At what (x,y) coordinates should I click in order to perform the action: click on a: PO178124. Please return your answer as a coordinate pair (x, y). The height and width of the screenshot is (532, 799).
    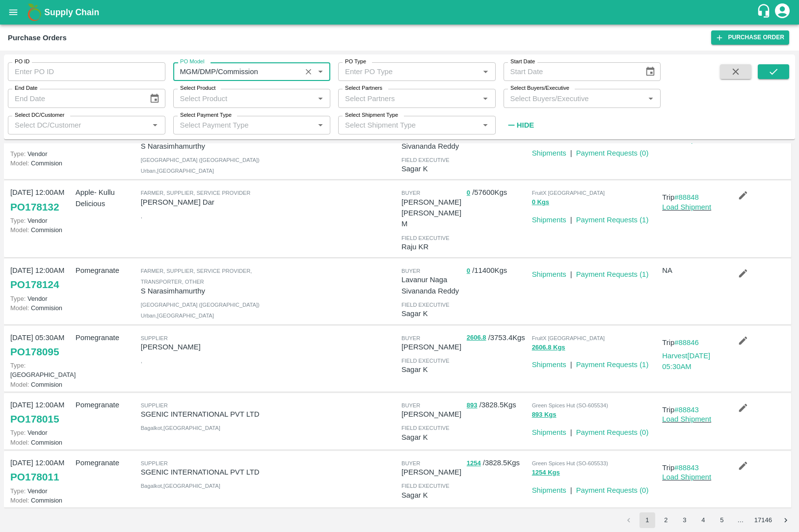
    Looking at the image, I should click on (34, 284).